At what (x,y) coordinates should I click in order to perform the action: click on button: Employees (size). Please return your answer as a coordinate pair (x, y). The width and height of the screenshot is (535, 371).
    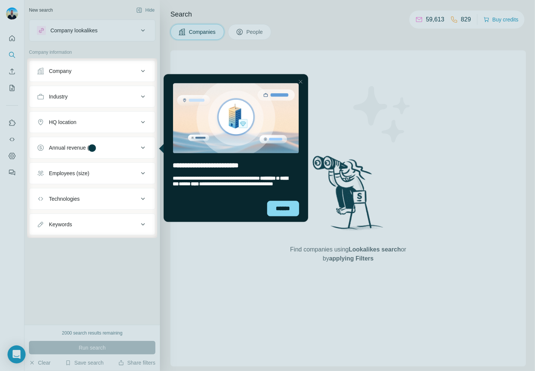
    Looking at the image, I should click on (92, 173).